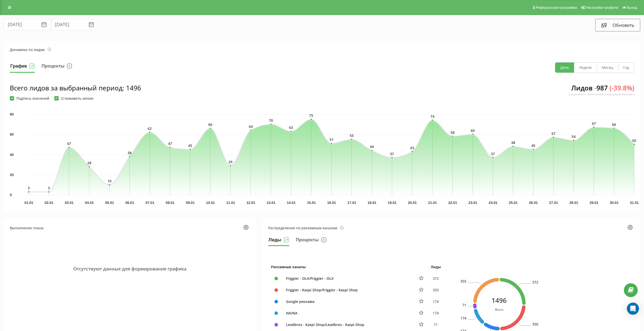 Image resolution: width=644 pixels, height=331 pixels. I want to click on span: ( - 39.8 %), so click(622, 88).